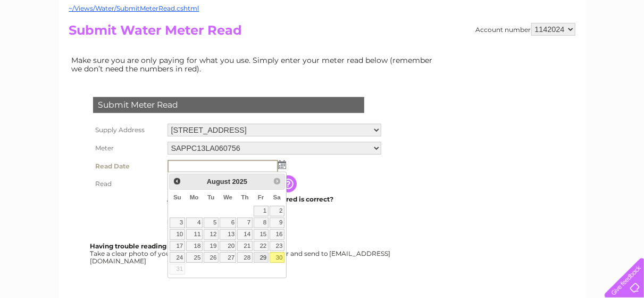 Image resolution: width=644 pixels, height=298 pixels. What do you see at coordinates (525, 30) in the screenshot?
I see `div: Account number` at bounding box center [525, 30].